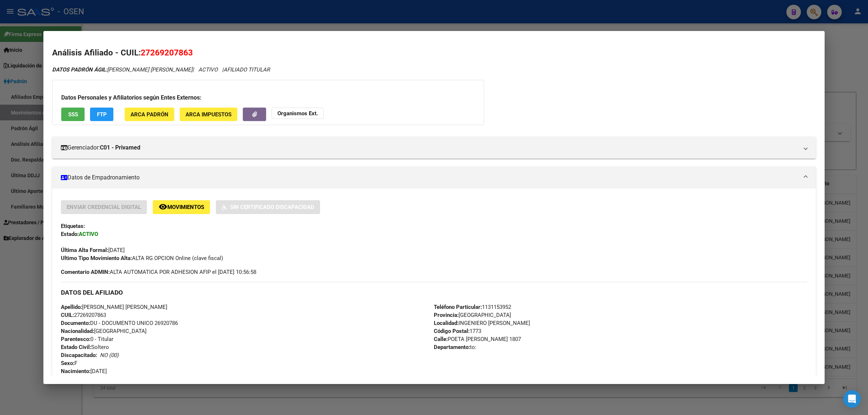 The height and width of the screenshot is (415, 868). What do you see at coordinates (272, 208) in the screenshot?
I see `span: Sin Certificado Discapacidad` at bounding box center [272, 208].